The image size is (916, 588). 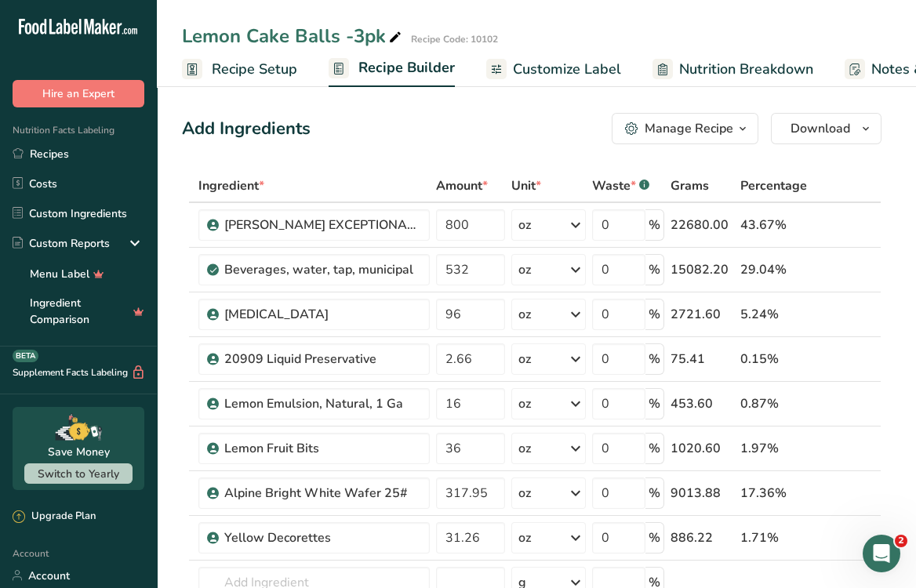 I want to click on button: Manage Recipe, so click(x=685, y=129).